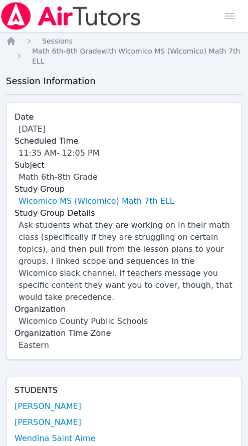 The width and height of the screenshot is (248, 446). Describe the element at coordinates (124, 189) in the screenshot. I see `label: Study Group` at that location.